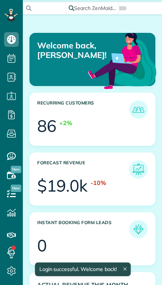 This screenshot has width=162, height=285. Describe the element at coordinates (42, 245) in the screenshot. I see `div: 0` at that location.